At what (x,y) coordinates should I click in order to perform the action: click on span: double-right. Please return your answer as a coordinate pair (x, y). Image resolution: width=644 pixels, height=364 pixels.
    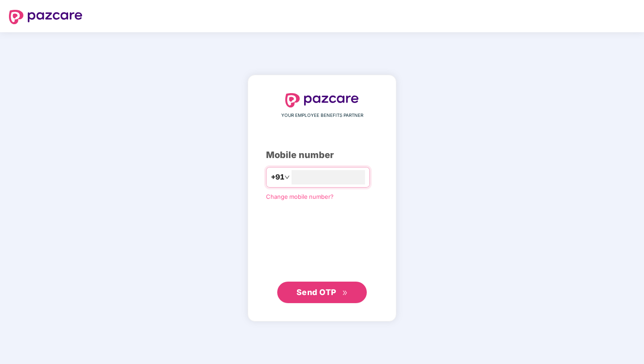
    Looking at the image, I should click on (345, 293).